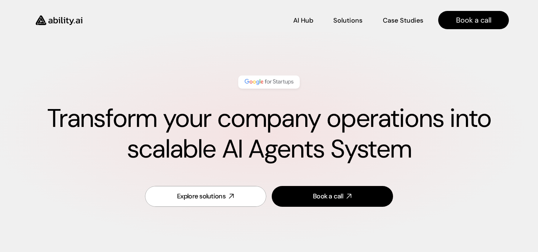  Describe the element at coordinates (303, 20) in the screenshot. I see `a: AI Hub` at that location.